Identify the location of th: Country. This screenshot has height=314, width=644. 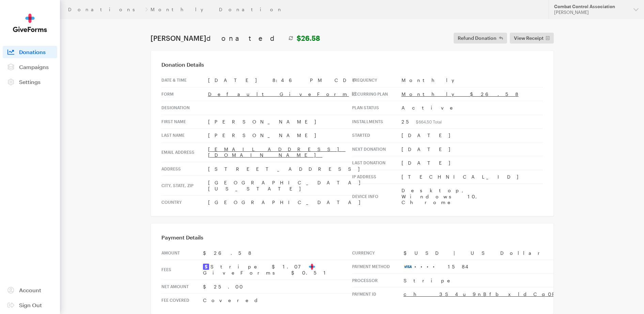
(184, 202).